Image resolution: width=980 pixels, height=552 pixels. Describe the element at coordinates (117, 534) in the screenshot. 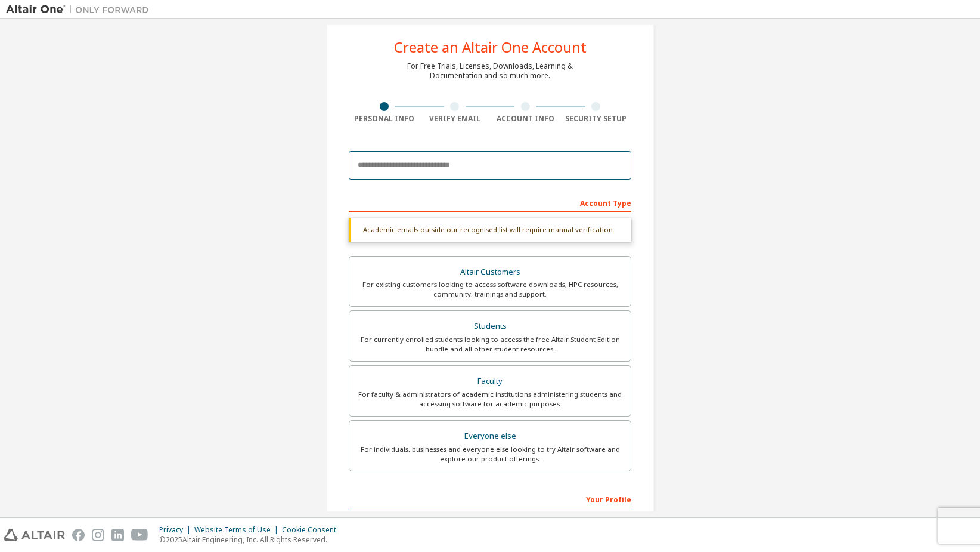

I see `img: linkedin.svg` at that location.